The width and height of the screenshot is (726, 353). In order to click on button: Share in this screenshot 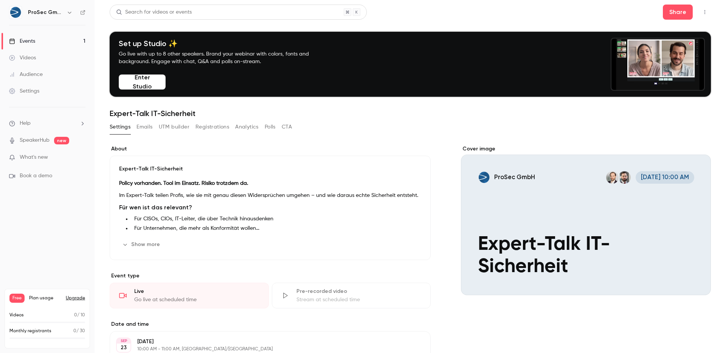, I will do `click(678, 12)`.